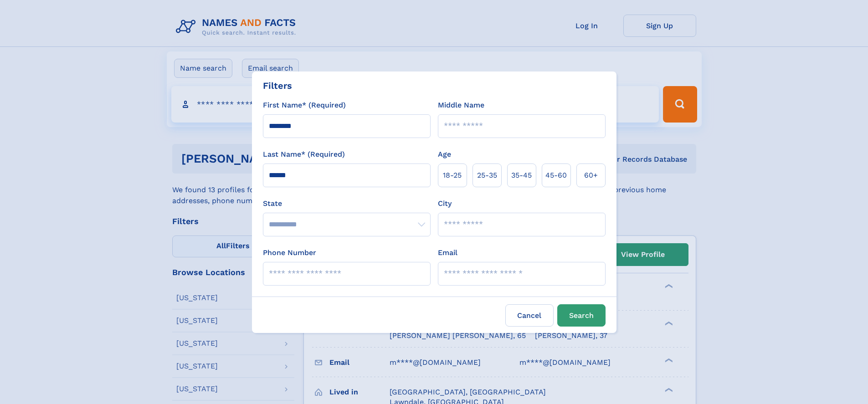 The width and height of the screenshot is (868, 404). I want to click on label: State, so click(346, 204).